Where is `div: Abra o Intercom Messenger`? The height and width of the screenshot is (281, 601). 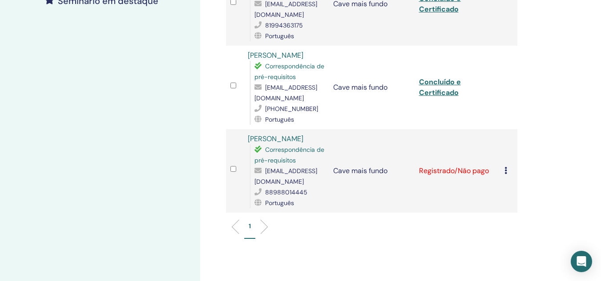 div: Abra o Intercom Messenger is located at coordinates (581, 262).